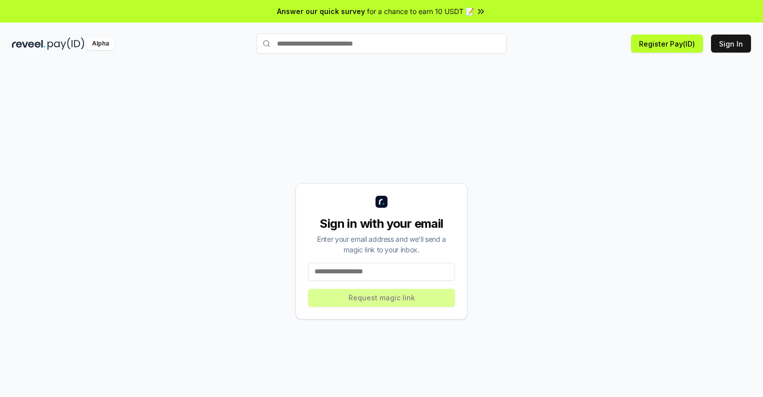  Describe the element at coordinates (321, 11) in the screenshot. I see `span: Answer our quick survey` at that location.